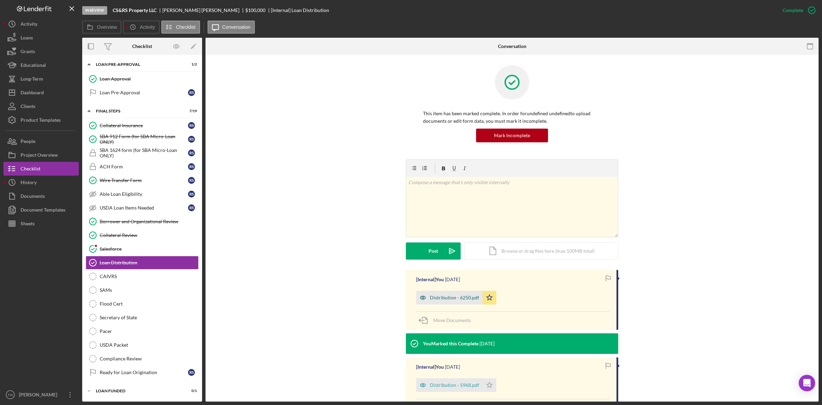  I want to click on a: Salesforce, so click(142, 249).